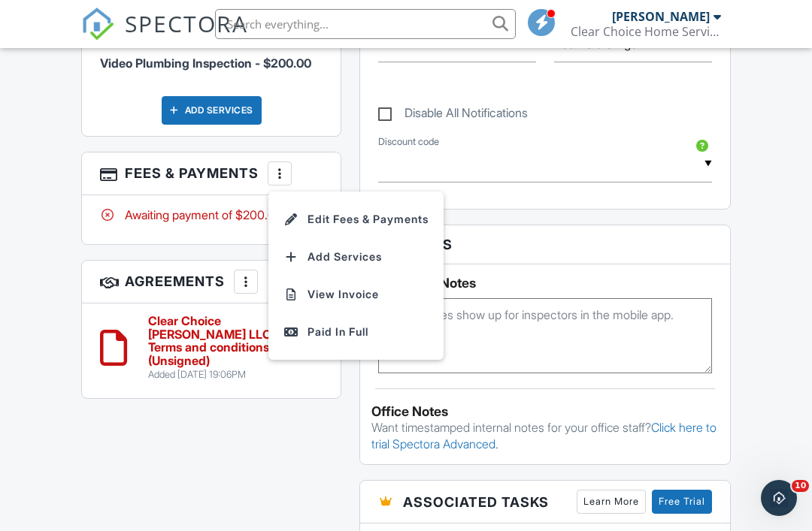 The height and width of the screenshot is (531, 812). Describe the element at coordinates (205, 63) in the screenshot. I see `span: Video Plumbing Inspection - $200.00` at that location.